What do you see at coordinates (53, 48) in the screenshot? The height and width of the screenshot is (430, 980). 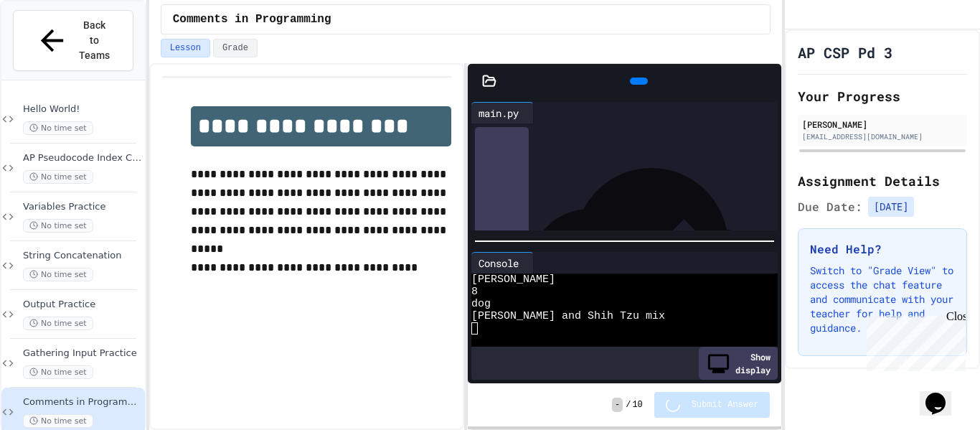 I see `div: Chat with us now!Close` at bounding box center [53, 48].